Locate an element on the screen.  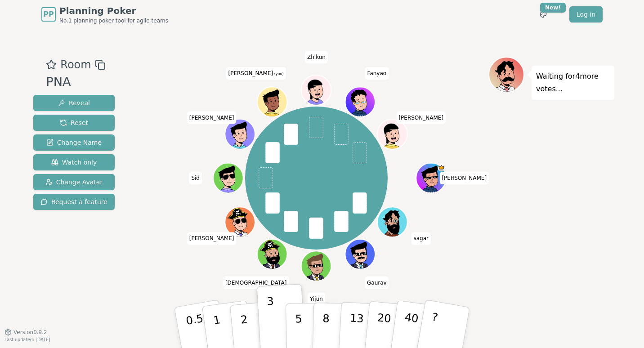
span: PP is located at coordinates (48, 15).